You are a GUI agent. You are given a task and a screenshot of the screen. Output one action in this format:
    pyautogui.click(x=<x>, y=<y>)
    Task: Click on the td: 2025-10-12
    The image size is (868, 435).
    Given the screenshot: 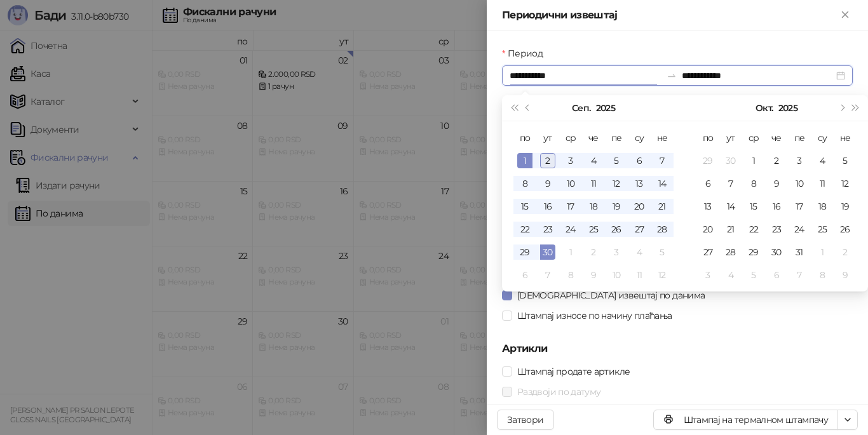 What is the action you would take?
    pyautogui.click(x=844, y=184)
    